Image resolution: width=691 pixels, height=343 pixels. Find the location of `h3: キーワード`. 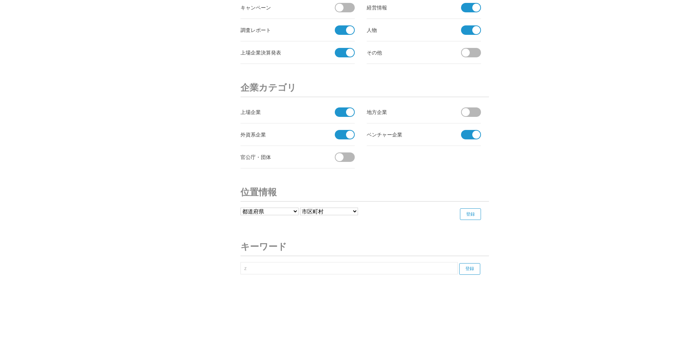

h3: キーワード is located at coordinates (365, 247).